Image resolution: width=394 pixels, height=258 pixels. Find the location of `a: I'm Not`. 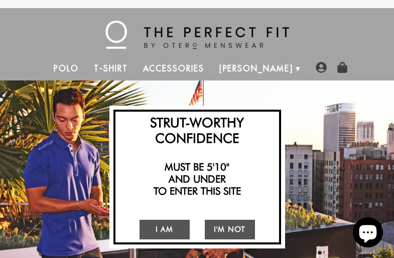

a: I'm Not is located at coordinates (230, 229).